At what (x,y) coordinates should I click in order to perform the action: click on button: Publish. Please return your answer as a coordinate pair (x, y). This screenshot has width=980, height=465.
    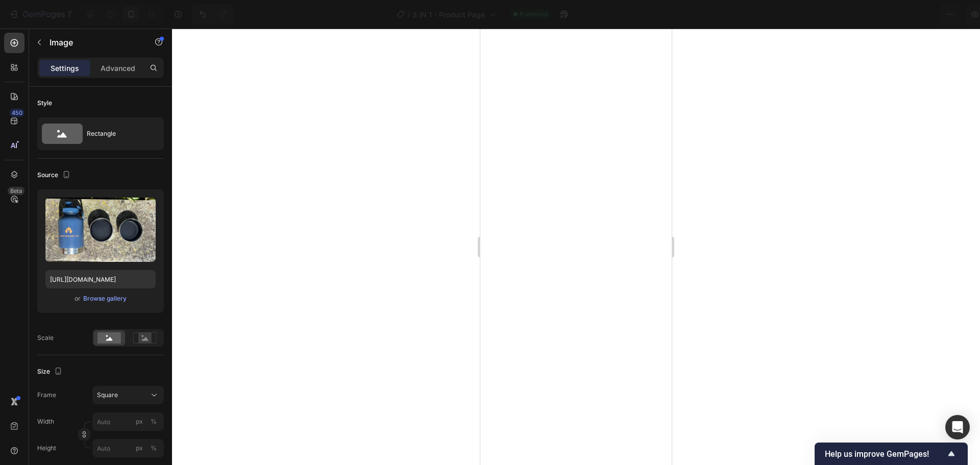
    Looking at the image, I should click on (933, 15).